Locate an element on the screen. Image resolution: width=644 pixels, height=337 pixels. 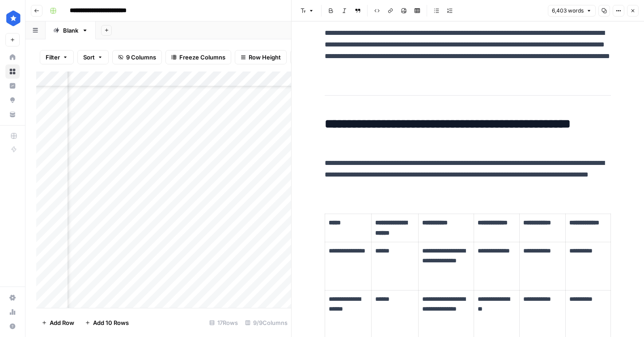
span: Freeze Columns is located at coordinates (202, 57).